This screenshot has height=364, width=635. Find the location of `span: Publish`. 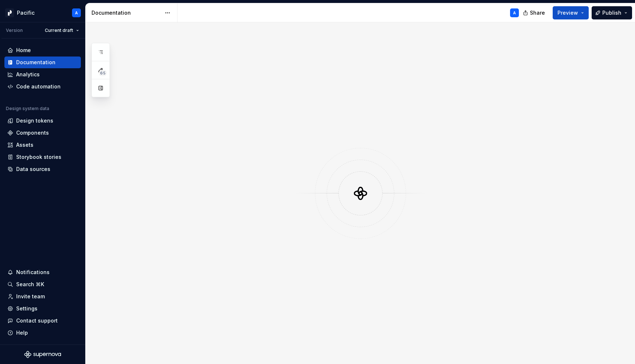

span: Publish is located at coordinates (612, 13).